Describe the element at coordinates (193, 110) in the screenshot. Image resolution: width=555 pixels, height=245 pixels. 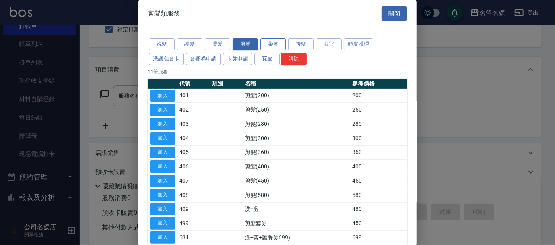
I see `td: 402` at that location.